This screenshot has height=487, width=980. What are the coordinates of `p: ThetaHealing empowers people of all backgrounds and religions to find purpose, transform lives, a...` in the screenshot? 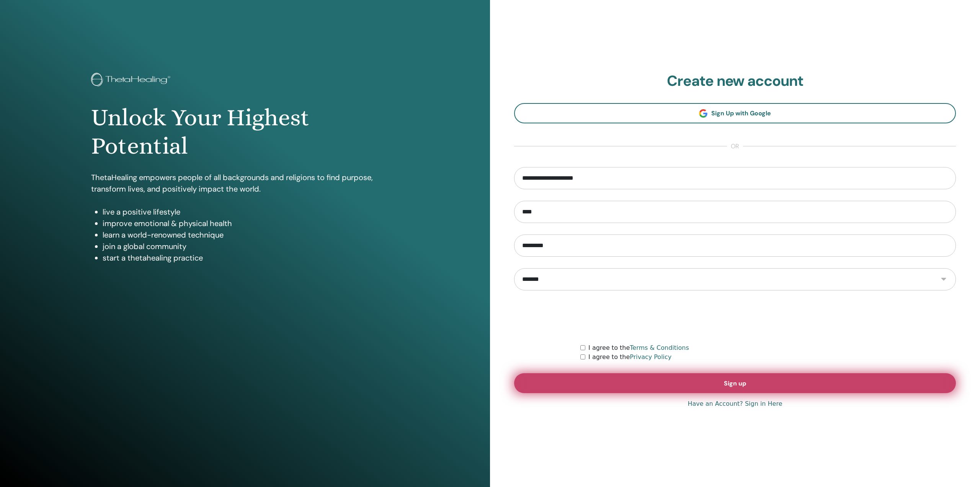 It's located at (244, 183).